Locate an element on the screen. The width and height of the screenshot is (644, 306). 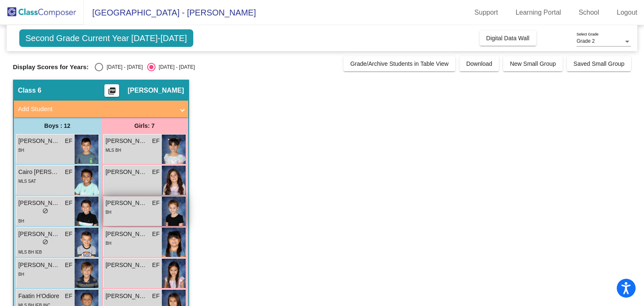
span: Download is located at coordinates (480, 64).